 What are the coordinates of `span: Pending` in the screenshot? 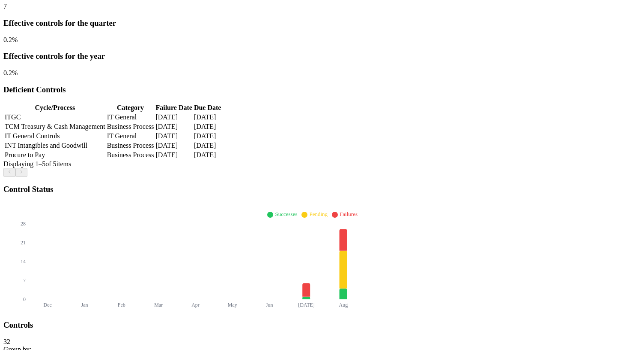 It's located at (318, 214).